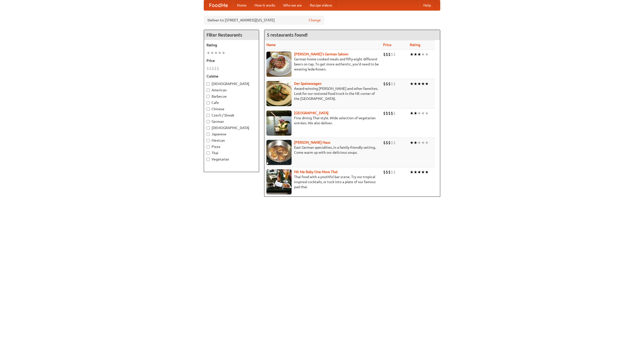 This screenshot has width=644, height=356. What do you see at coordinates (323, 64) in the screenshot?
I see `p: German home-cooked meals and fifty-eight different beers on tap. To get more authentic, you'd nee...` at bounding box center [323, 64].